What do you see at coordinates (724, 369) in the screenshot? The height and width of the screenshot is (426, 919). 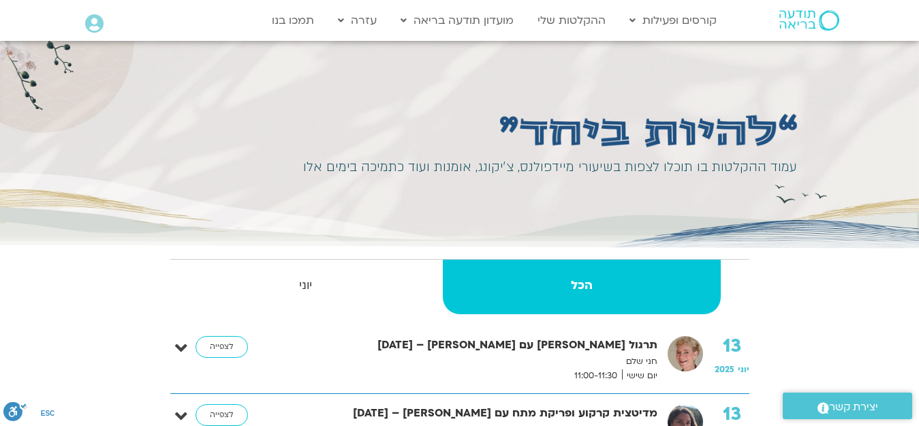 I see `span: 2025` at bounding box center [724, 369].